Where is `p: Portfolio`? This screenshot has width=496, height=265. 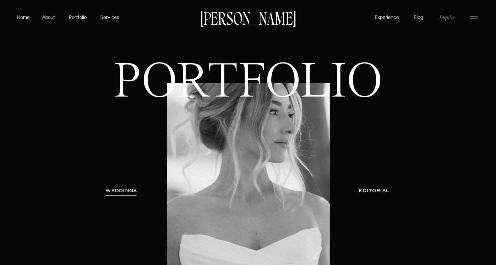
p: Portfolio is located at coordinates (78, 17).